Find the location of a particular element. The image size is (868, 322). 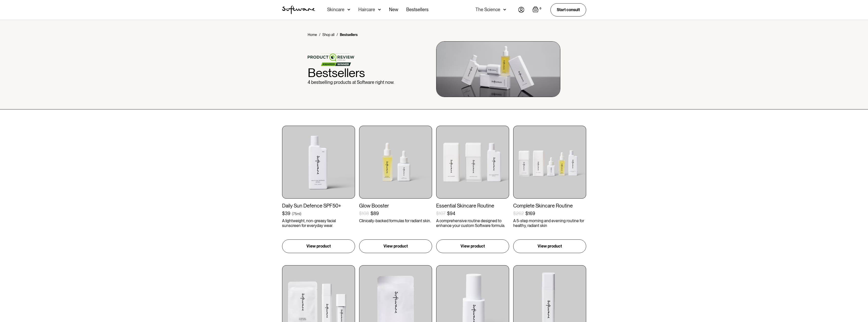

div: Skincare is located at coordinates (336, 9).